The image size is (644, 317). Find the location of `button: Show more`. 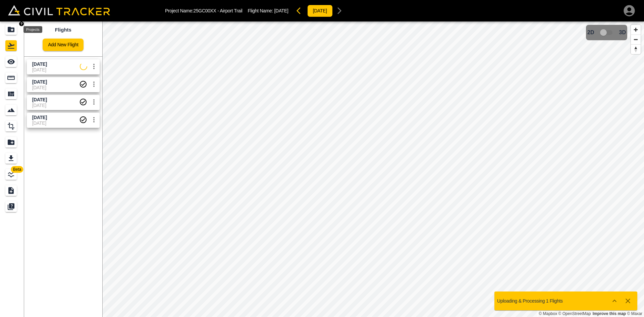

button: Show more is located at coordinates (615, 301).